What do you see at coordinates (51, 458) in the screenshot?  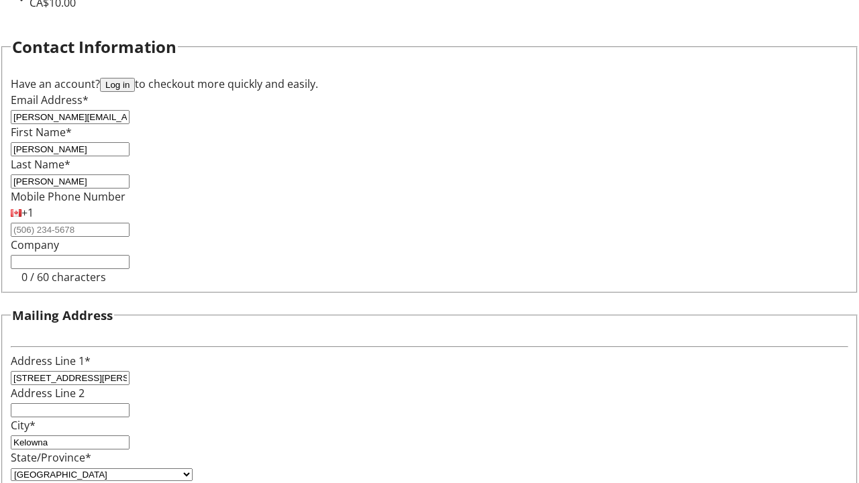 I see `label: State/Province*` at bounding box center [51, 458].